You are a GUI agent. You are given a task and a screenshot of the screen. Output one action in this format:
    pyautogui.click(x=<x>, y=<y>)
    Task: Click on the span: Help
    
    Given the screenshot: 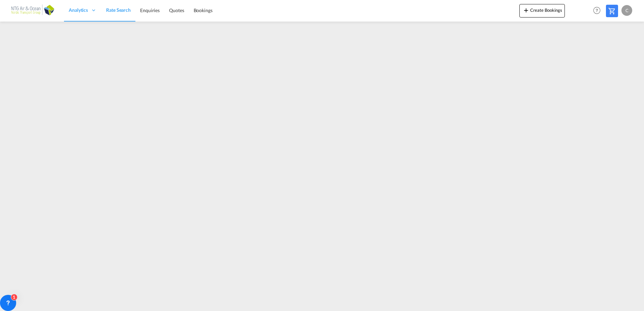 What is the action you would take?
    pyautogui.click(x=597, y=10)
    